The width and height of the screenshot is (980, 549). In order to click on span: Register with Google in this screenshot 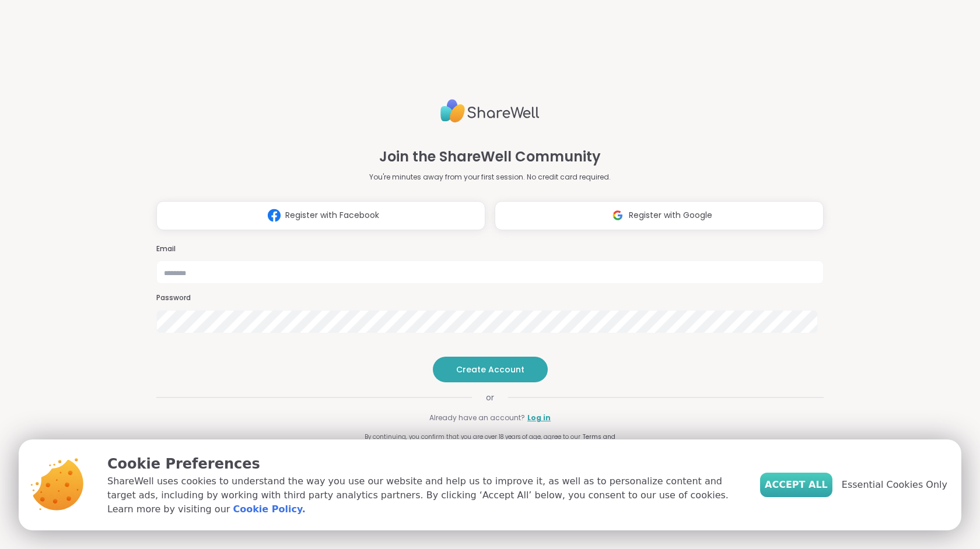, I will do `click(670, 215)`.